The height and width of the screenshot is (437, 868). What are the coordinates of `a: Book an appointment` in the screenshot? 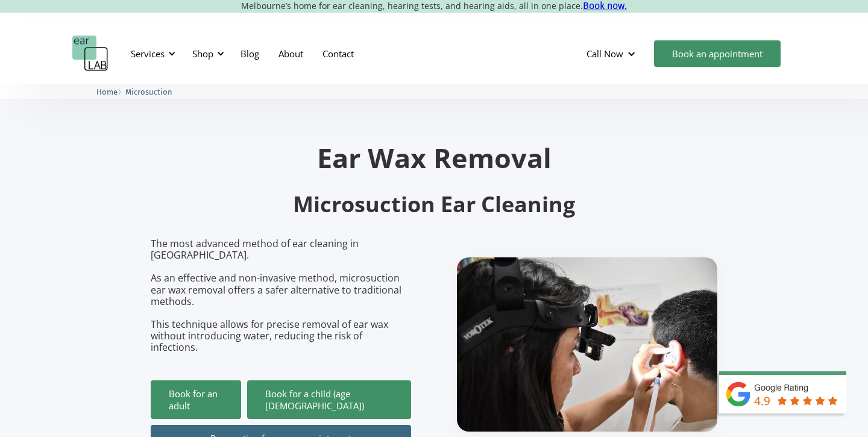 It's located at (717, 53).